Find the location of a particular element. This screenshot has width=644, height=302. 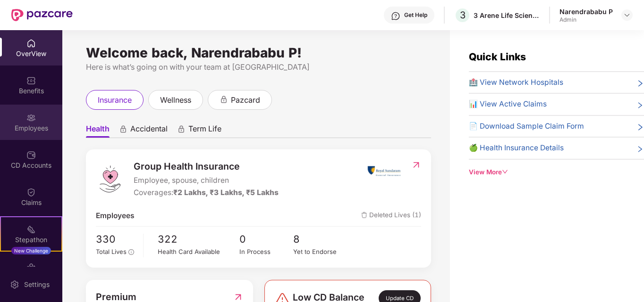

div: In Process is located at coordinates (266, 252).